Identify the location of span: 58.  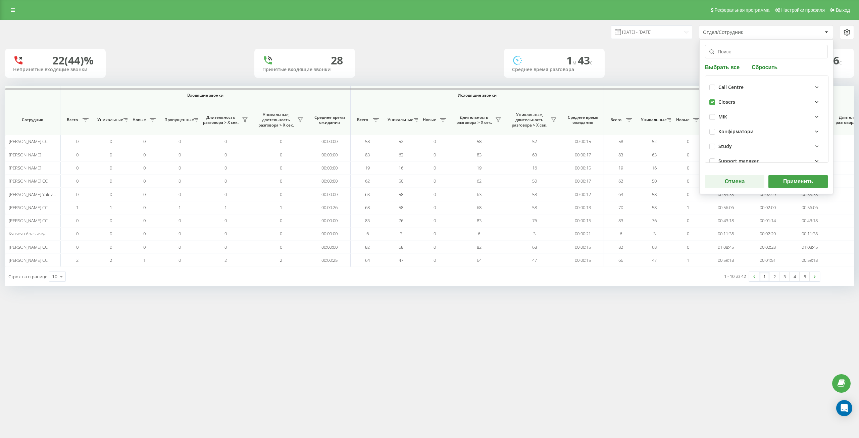
(401, 207).